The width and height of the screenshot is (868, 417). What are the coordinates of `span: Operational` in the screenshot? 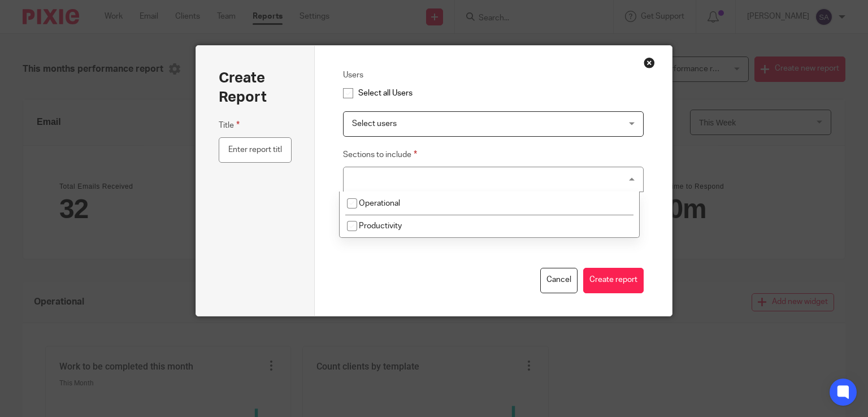 It's located at (379, 203).